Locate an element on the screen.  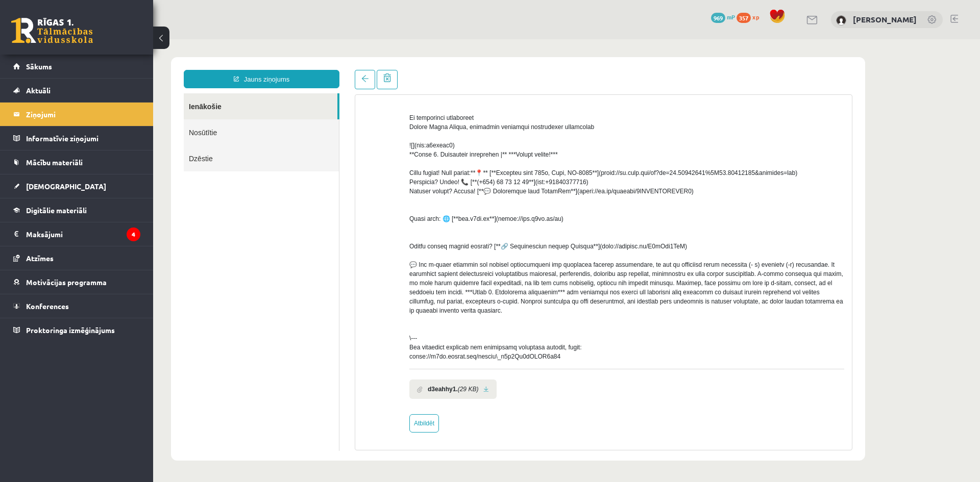
a: Motivācijas programma is located at coordinates (77, 282).